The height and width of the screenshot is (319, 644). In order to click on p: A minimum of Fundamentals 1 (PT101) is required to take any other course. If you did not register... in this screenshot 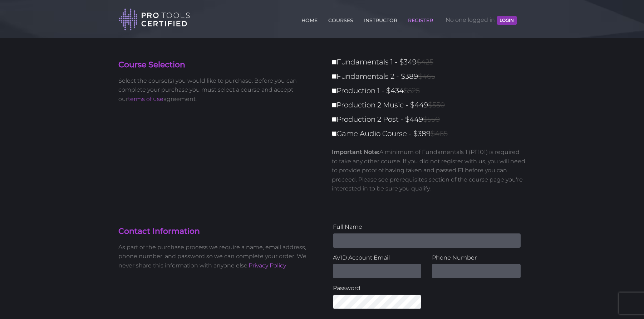, I will do `click(429, 170)`.